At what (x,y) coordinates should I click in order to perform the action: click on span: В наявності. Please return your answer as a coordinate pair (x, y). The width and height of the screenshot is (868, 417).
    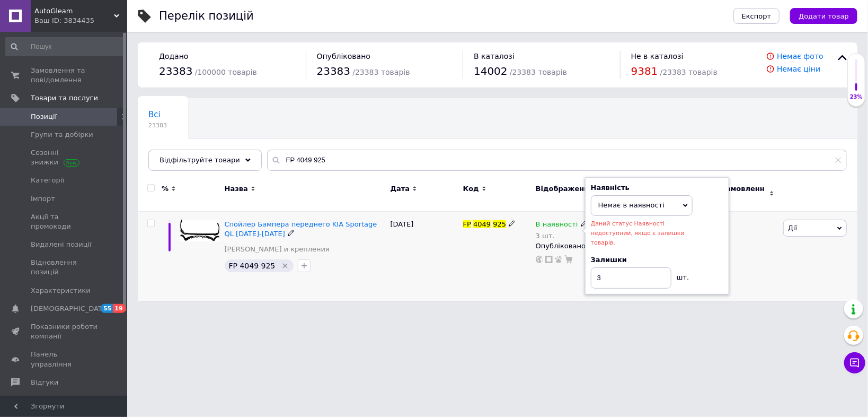
    Looking at the image, I should click on (557, 225).